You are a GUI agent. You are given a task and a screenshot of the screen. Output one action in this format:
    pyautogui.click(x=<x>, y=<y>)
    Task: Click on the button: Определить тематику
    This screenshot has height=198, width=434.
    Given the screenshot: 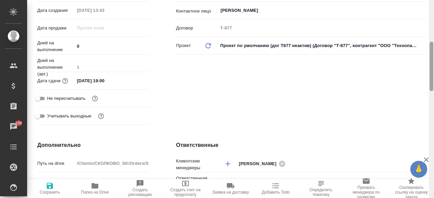 What is the action you would take?
    pyautogui.click(x=321, y=189)
    